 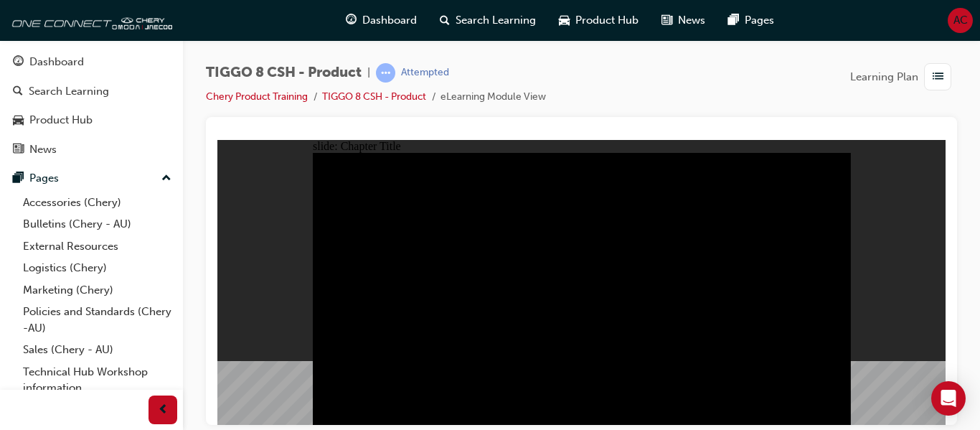 What do you see at coordinates (90, 20) in the screenshot?
I see `img: oneconnect` at bounding box center [90, 20].